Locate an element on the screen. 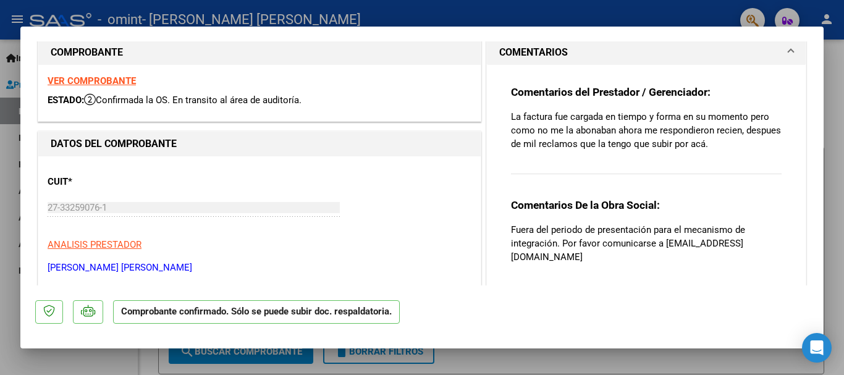 The width and height of the screenshot is (844, 375). strong: VER COMPROBANTE is located at coordinates (91, 81).